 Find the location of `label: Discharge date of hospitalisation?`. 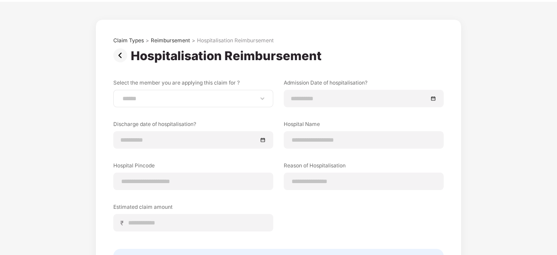

label: Discharge date of hospitalisation? is located at coordinates (193, 125).